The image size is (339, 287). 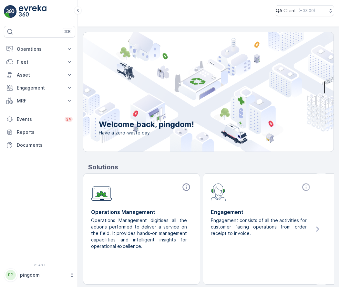 What do you see at coordinates (146, 124) in the screenshot?
I see `p: Welcome back, pingdom!` at bounding box center [146, 124].